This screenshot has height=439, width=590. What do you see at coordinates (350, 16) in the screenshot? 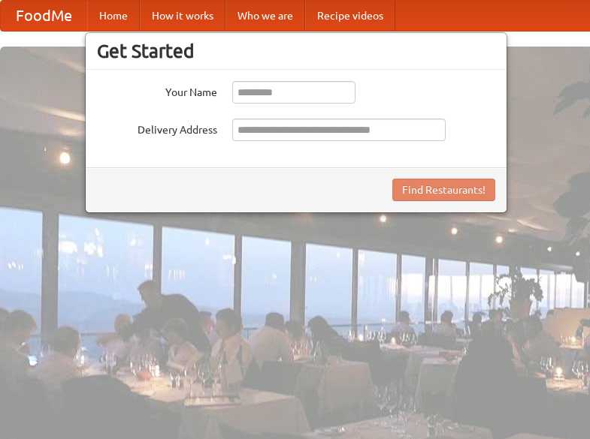
I see `a: Recipe videos` at bounding box center [350, 16].